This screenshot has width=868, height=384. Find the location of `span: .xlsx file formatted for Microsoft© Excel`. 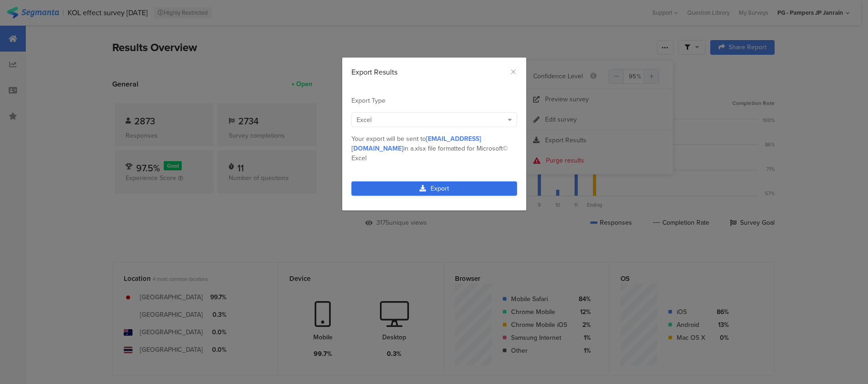

span: .xlsx file formatted for Microsoft© Excel is located at coordinates (429, 153).